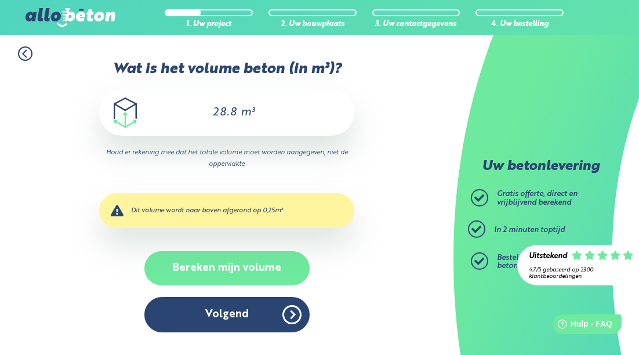 The image size is (639, 355). Describe the element at coordinates (227, 268) in the screenshot. I see `button: Bereken mijn volume` at that location.